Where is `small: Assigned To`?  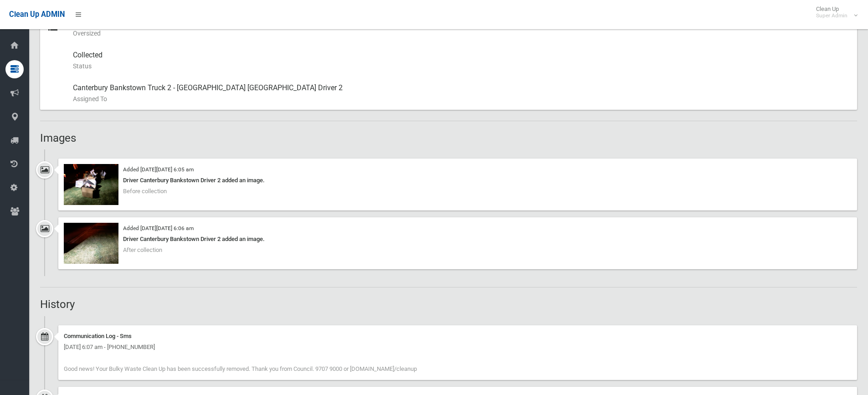
small: Assigned To is located at coordinates (461, 99).